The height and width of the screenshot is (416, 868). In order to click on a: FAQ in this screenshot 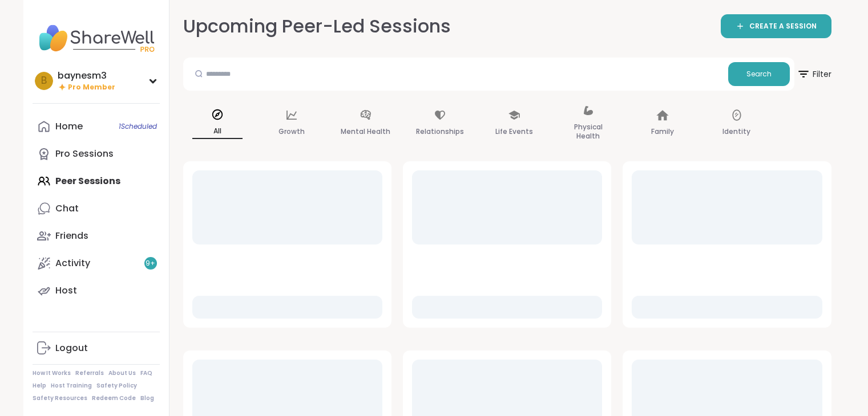, I will do `click(146, 373)`.